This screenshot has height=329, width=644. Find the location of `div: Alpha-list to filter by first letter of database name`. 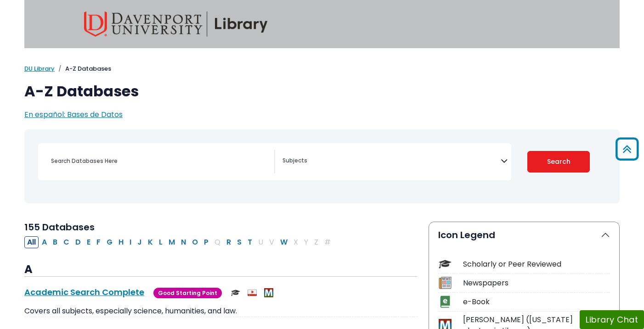

div: Alpha-list to filter by first letter of database name is located at coordinates (179, 242).